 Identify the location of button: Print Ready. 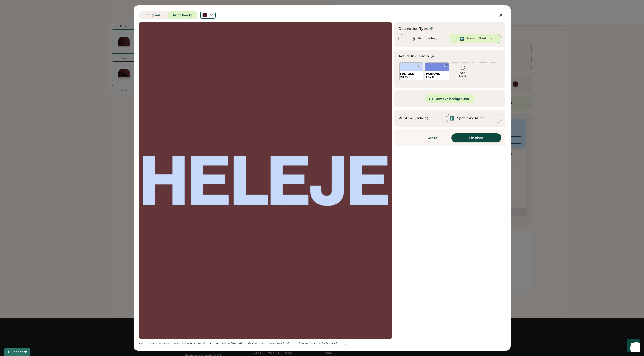
(182, 15).